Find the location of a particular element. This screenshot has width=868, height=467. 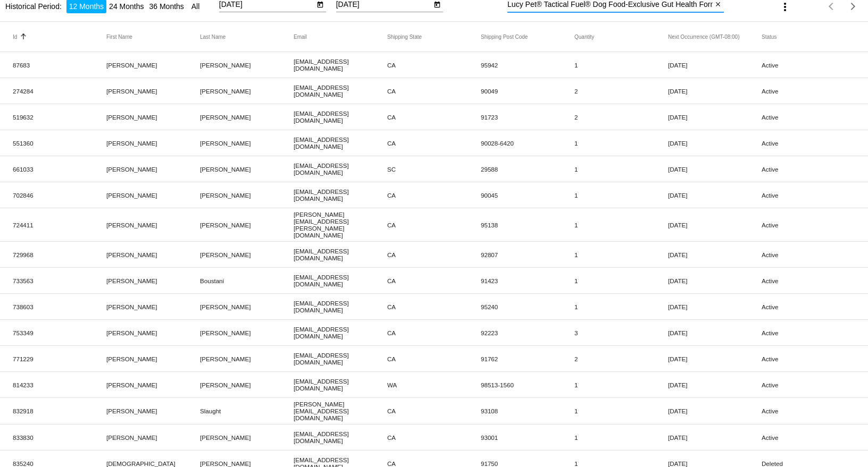

mat-cell: 753349 is located at coordinates (60, 332).